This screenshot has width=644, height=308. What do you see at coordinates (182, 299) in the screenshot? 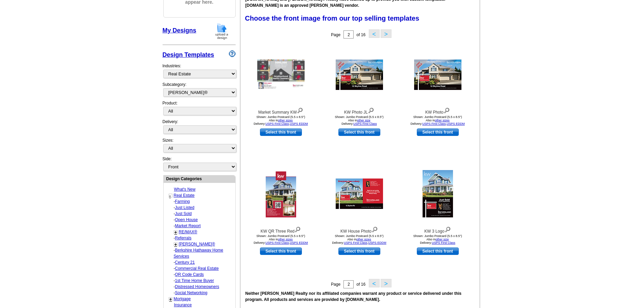
I see `a: Mortgage` at bounding box center [182, 299].